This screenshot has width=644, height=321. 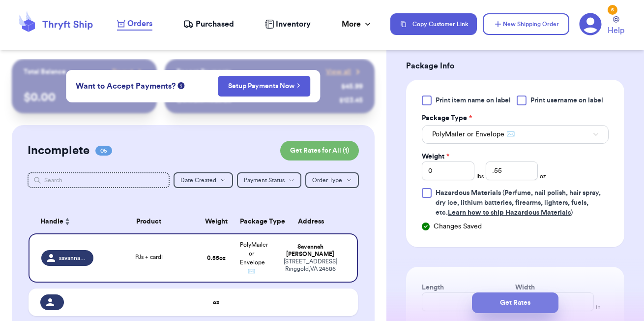 I want to click on strong: 0.55 oz, so click(x=216, y=258).